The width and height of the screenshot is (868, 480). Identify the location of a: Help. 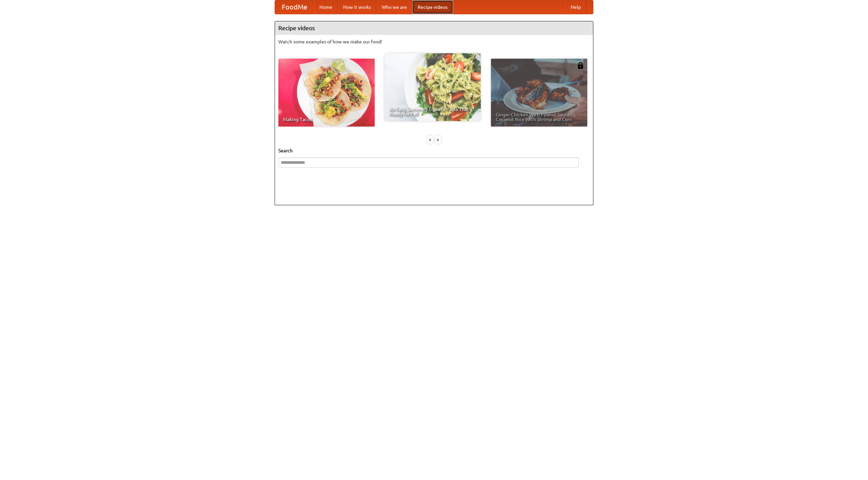
(575, 7).